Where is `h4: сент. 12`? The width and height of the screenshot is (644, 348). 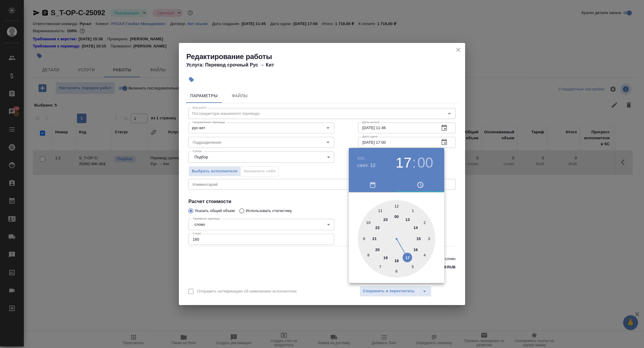 h4: сент. 12 is located at coordinates (367, 165).